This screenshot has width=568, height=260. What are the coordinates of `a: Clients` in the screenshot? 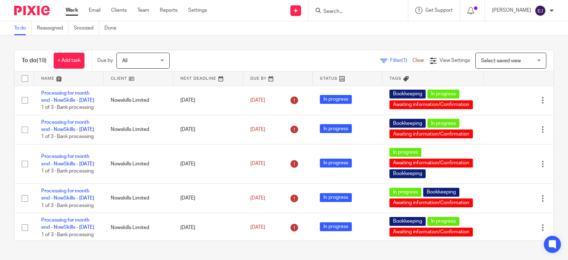 It's located at (119, 10).